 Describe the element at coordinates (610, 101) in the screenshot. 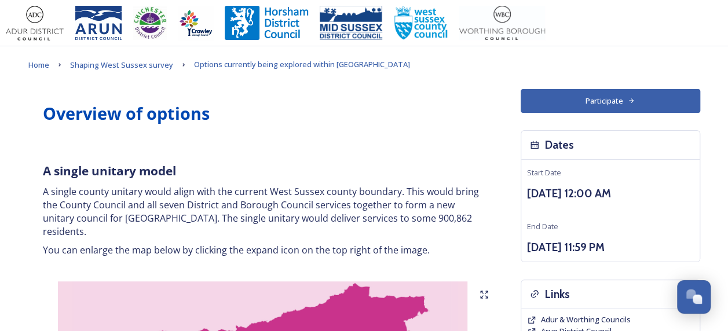

I see `button: Participate` at that location.